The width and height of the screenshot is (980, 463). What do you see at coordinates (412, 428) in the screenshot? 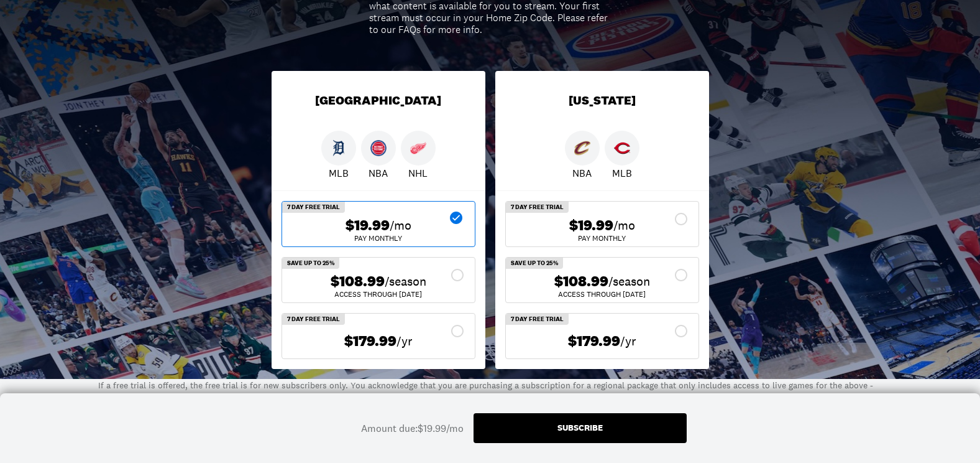
I see `div: Amount due: $19.99/mo` at bounding box center [412, 428].